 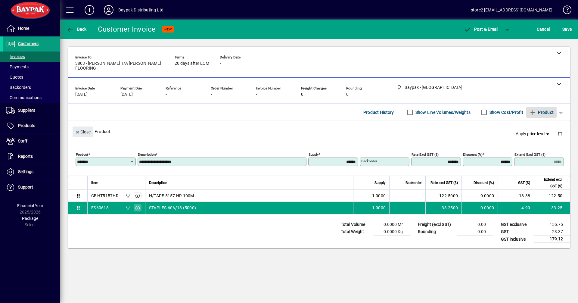 What do you see at coordinates (436, 232) in the screenshot?
I see `td: Rounding` at bounding box center [436, 232].